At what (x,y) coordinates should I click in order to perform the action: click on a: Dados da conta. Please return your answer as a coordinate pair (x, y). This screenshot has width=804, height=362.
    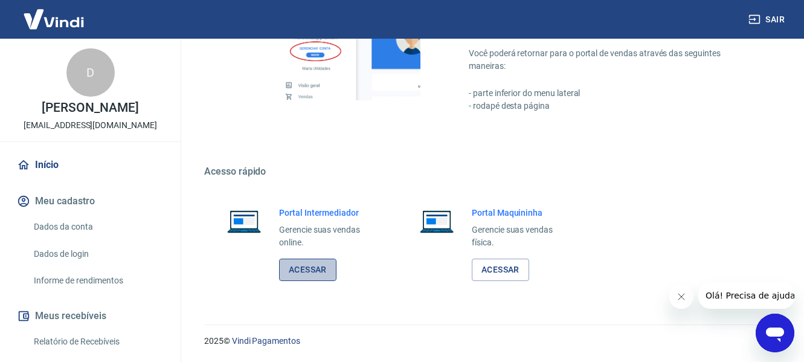
    Looking at the image, I should click on (97, 227).